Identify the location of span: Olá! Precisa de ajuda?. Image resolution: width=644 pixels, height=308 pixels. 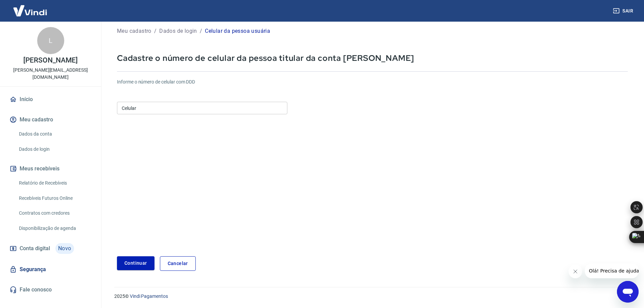
(31, 8).